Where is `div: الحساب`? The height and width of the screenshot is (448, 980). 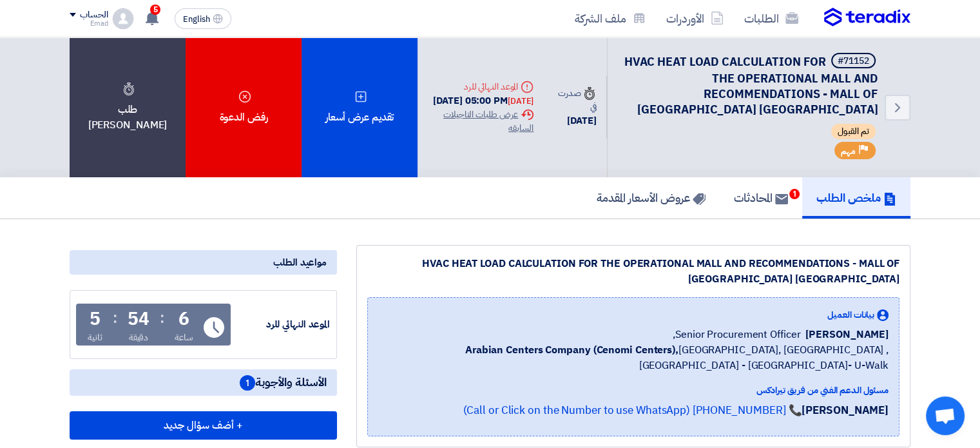 div: الحساب is located at coordinates (93, 15).